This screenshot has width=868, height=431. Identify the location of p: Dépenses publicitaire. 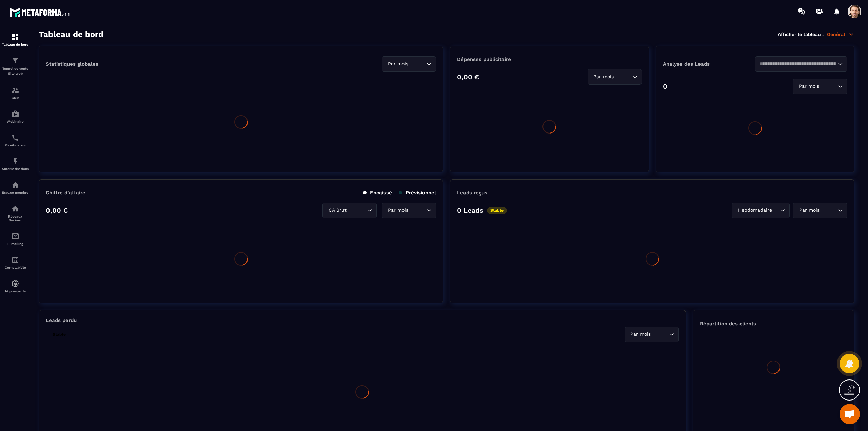
(549, 59).